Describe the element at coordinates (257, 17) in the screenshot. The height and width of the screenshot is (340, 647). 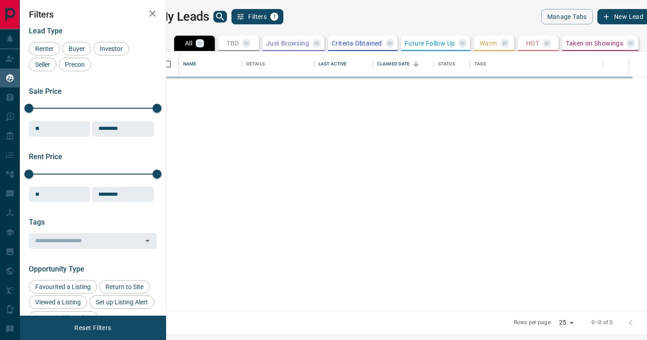
I see `button: Filters1` at that location.